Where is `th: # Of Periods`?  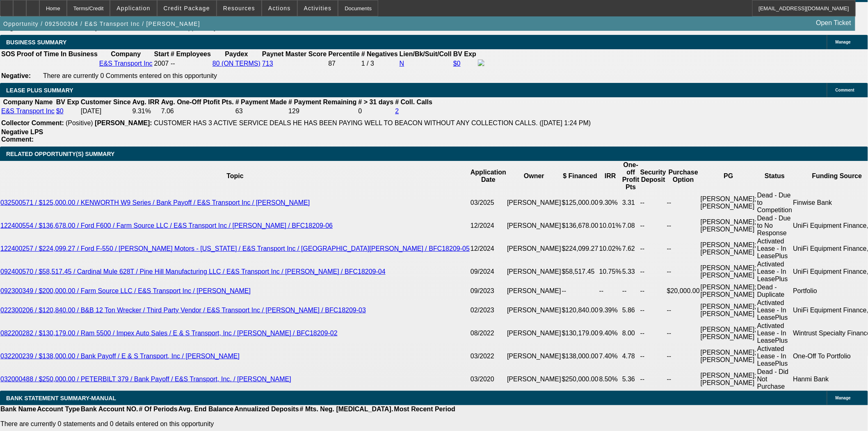 th: # Of Periods is located at coordinates (158, 410).